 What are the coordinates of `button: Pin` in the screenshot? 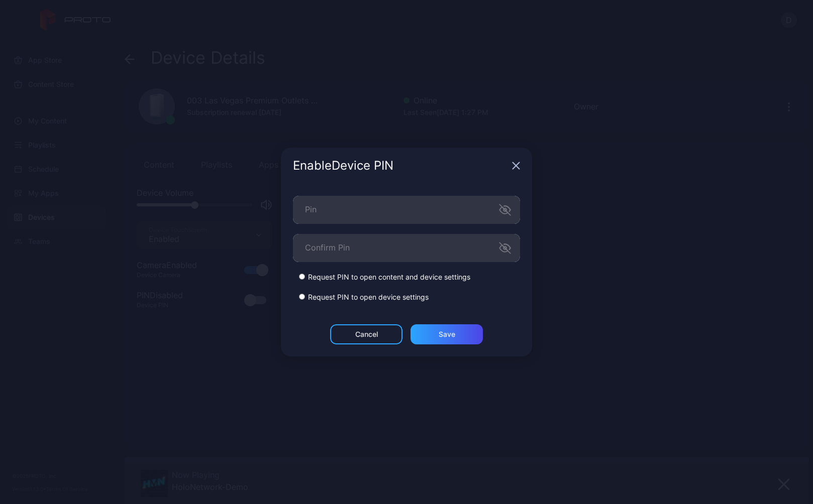 It's located at (505, 210).